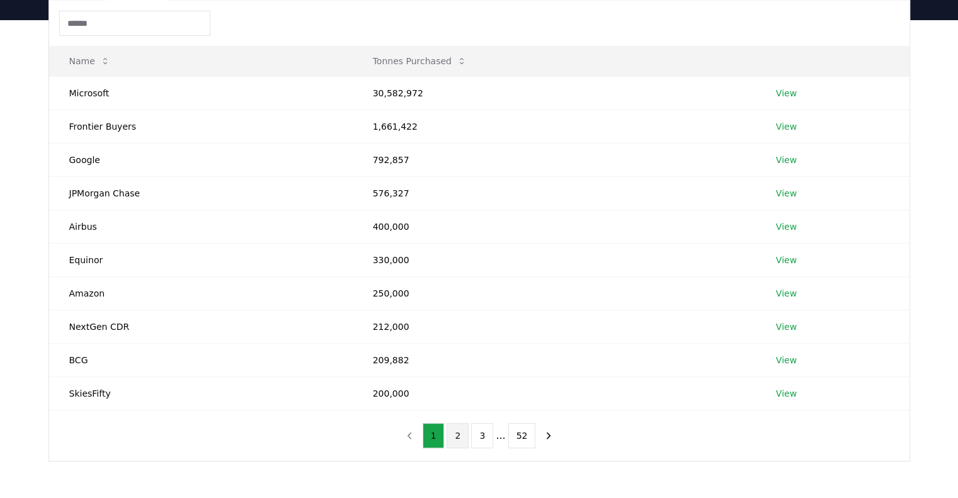 This screenshot has width=958, height=498. Describe the element at coordinates (522, 436) in the screenshot. I see `button: 52` at that location.